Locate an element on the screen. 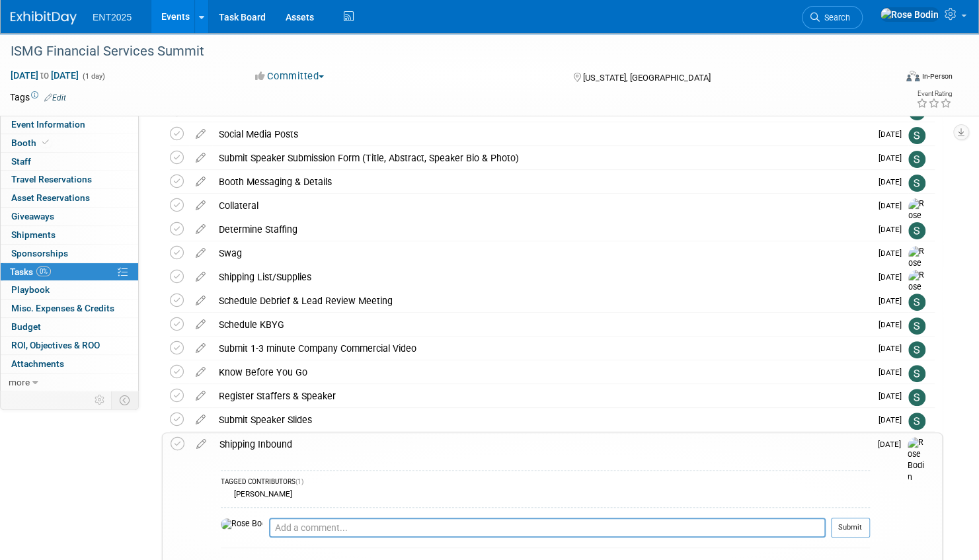  a: Asset Reservations is located at coordinates (69, 198).